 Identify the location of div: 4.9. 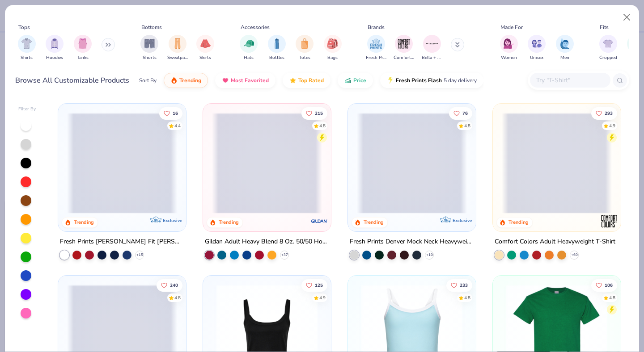
(612, 125).